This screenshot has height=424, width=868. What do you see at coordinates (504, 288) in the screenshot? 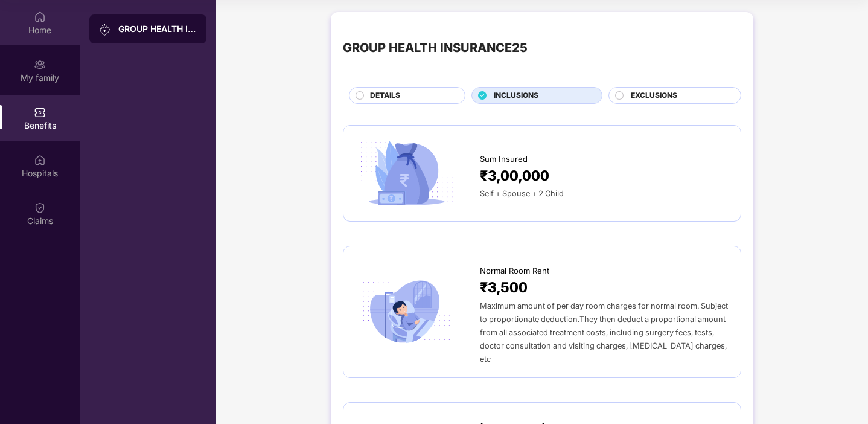
I see `span: ₹3,500` at bounding box center [504, 288].